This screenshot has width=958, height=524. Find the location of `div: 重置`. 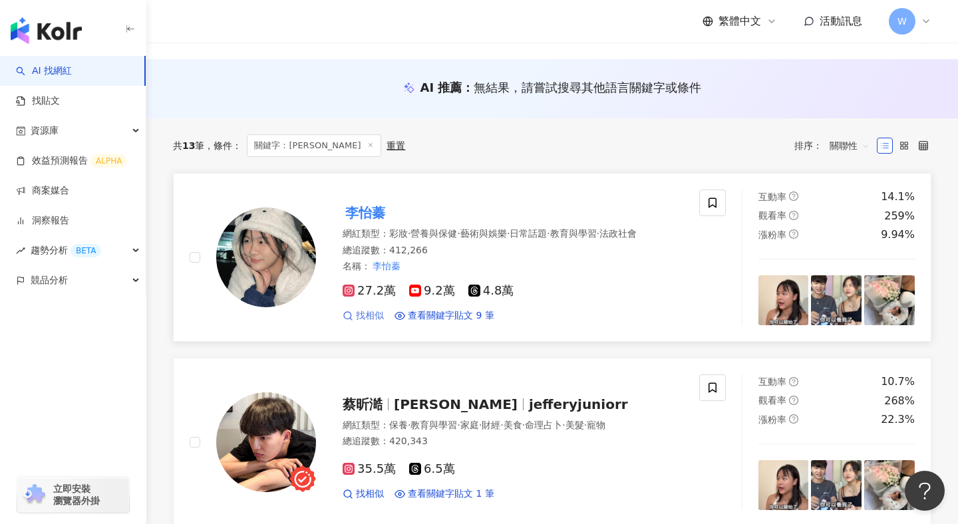

div: 重置 is located at coordinates (396, 146).